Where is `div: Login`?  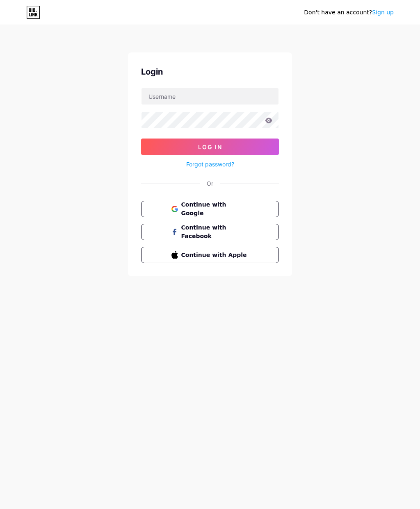 div: Login is located at coordinates (210, 72).